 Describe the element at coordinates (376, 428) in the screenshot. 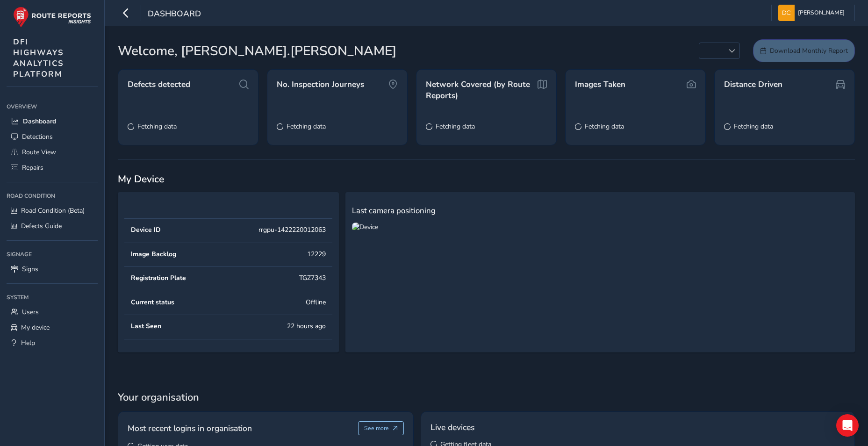

I see `span: See more` at that location.